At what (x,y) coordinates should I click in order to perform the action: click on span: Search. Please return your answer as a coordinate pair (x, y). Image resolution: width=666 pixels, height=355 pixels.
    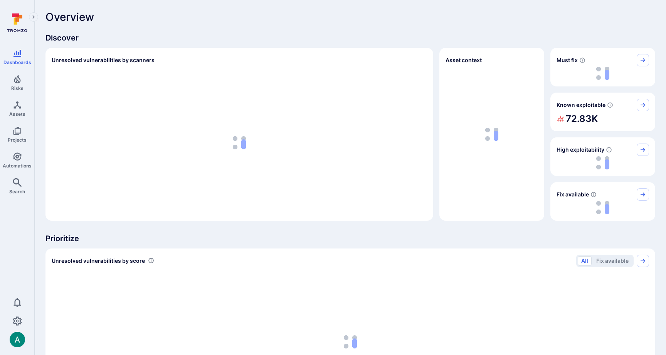
    Looking at the image, I should click on (17, 191).